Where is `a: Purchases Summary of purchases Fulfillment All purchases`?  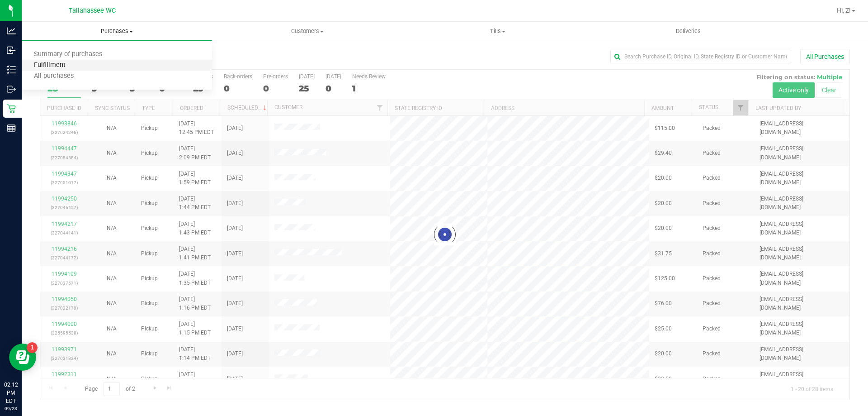 a: Purchases Summary of purchases Fulfillment All purchases is located at coordinates (116, 31).